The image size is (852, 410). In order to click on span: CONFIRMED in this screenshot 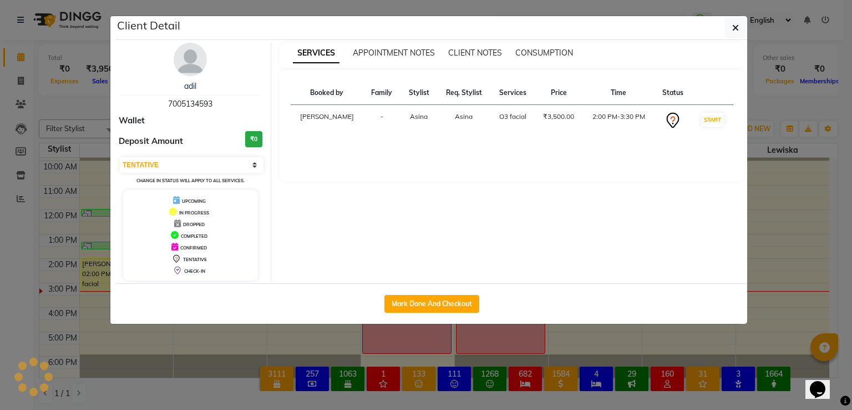, I will do `click(194, 247)`.